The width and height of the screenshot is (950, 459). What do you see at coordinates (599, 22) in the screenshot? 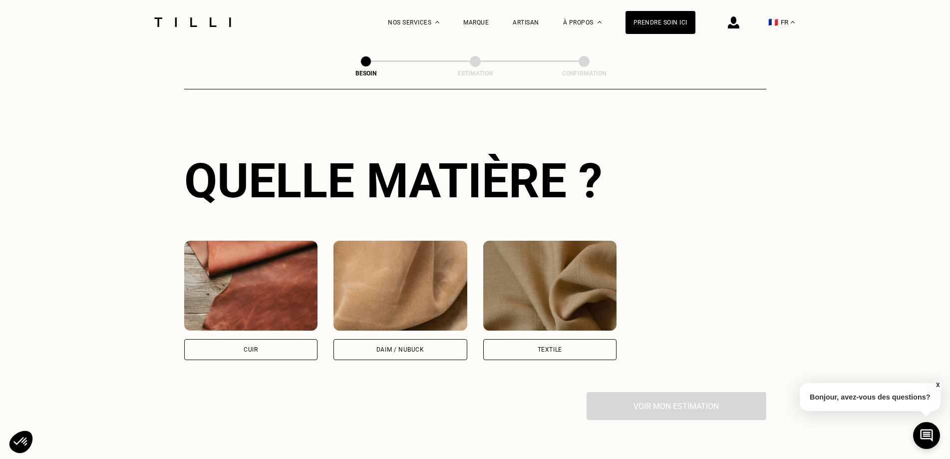
I see `img: Menu déroulant à propos` at bounding box center [599, 22].